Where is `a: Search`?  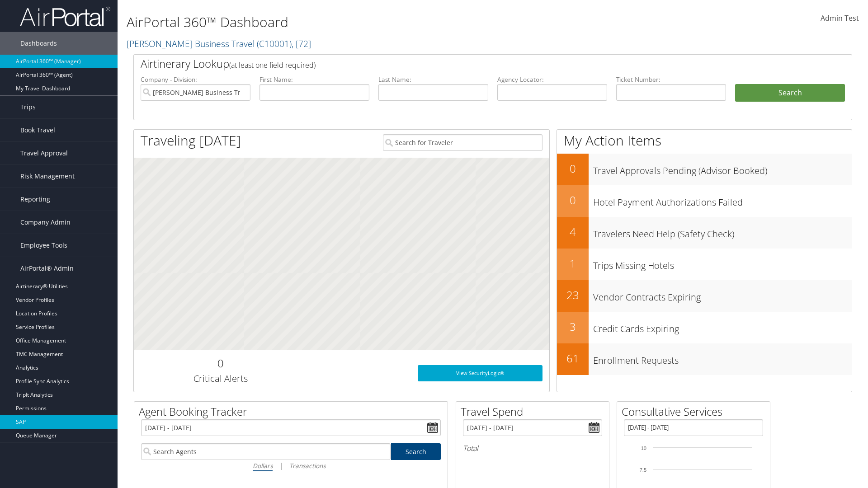
a: Search is located at coordinates (416, 452).